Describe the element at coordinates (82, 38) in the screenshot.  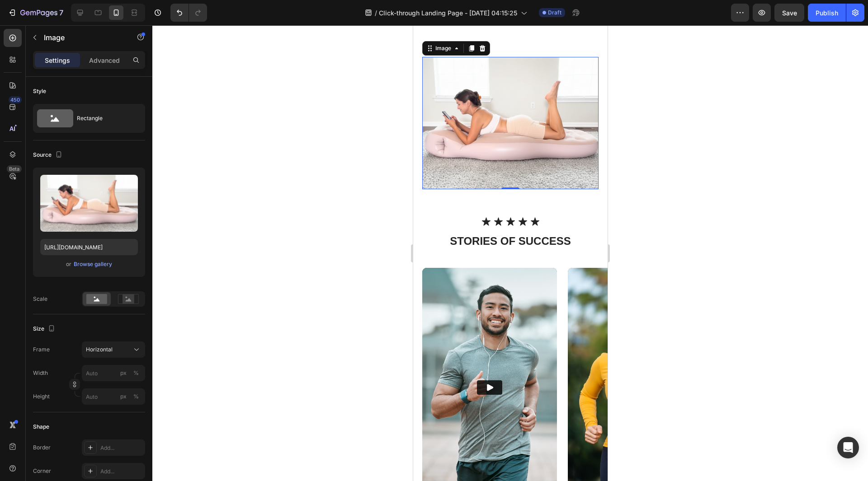
I see `p: Image` at that location.